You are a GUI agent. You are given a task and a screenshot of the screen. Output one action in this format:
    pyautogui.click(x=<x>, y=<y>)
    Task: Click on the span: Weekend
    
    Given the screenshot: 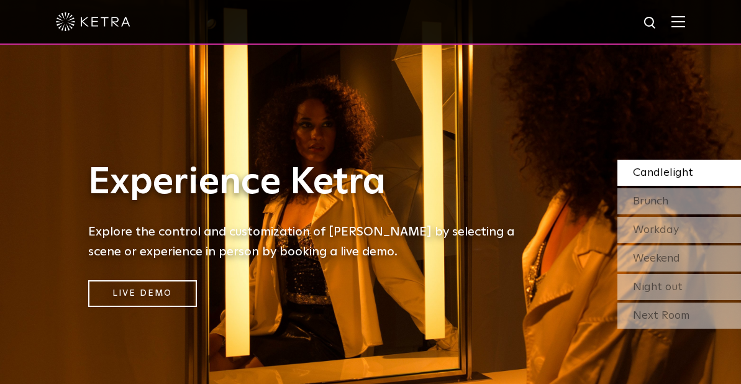 What is the action you would take?
    pyautogui.click(x=656, y=258)
    